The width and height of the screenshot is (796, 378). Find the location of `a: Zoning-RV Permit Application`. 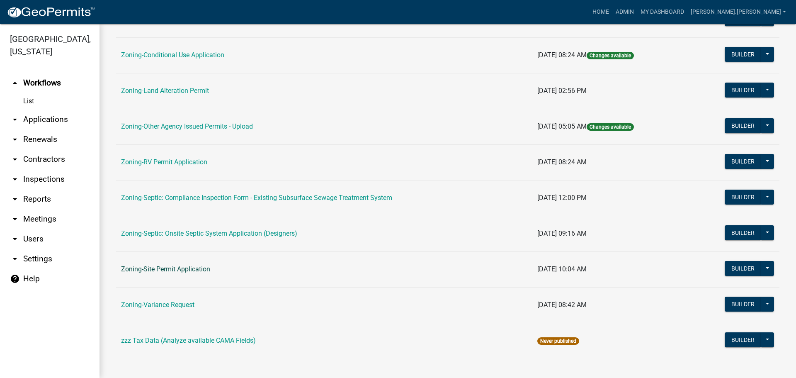

a: Zoning-RV Permit Application is located at coordinates (164, 162).